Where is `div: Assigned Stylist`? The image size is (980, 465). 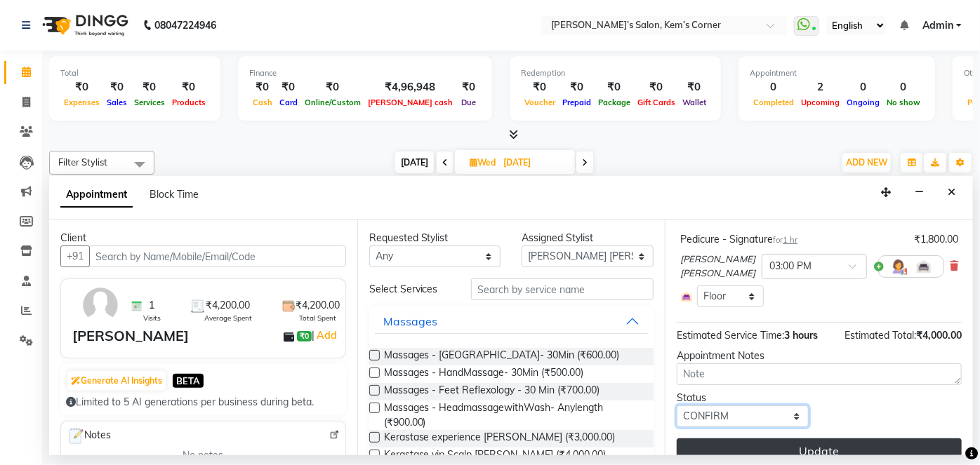
div: Assigned Stylist is located at coordinates (588, 238).